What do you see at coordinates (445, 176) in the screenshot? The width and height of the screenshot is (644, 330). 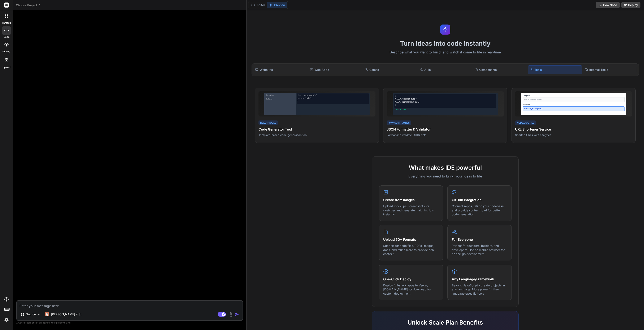 I see `p: Everything you need to bring your ideas to life` at bounding box center [445, 176].